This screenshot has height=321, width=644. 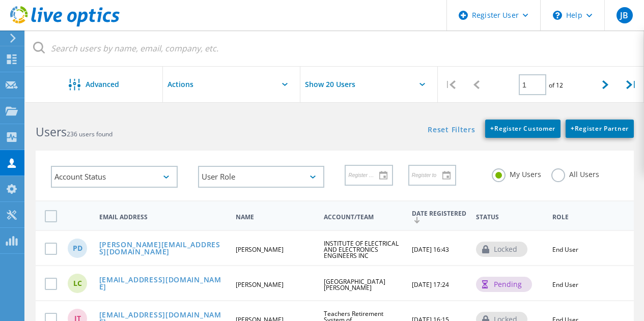 What do you see at coordinates (523, 129) in the screenshot?
I see `a: +Register Customer` at bounding box center [523, 129].